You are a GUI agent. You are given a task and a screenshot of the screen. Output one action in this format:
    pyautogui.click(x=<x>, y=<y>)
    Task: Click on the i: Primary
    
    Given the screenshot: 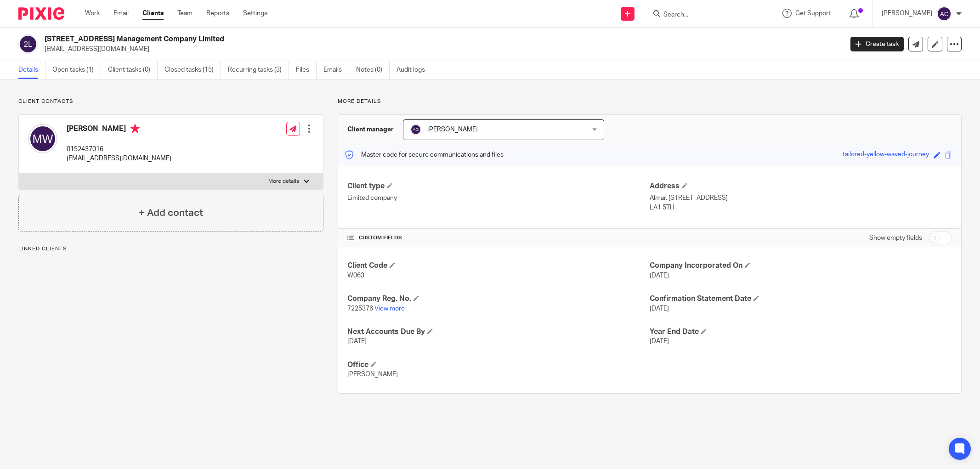 What is the action you would take?
    pyautogui.click(x=135, y=129)
    